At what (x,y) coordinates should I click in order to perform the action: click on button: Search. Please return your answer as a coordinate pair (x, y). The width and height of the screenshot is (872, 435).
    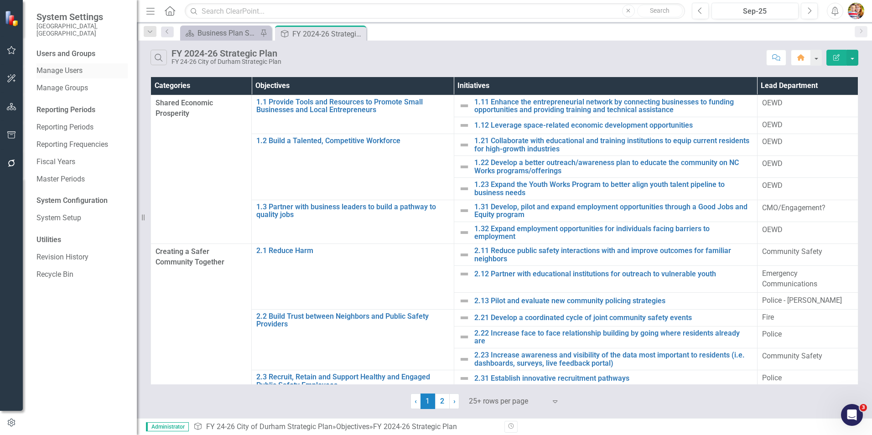
    Looking at the image, I should click on (660, 11).